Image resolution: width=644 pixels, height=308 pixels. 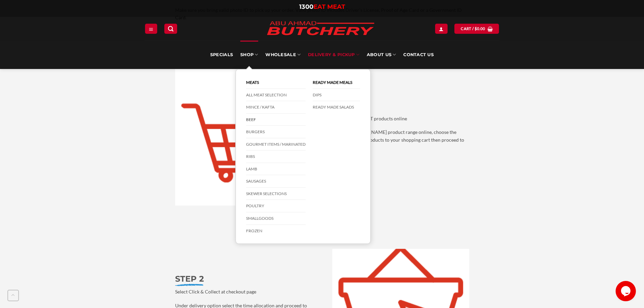 I want to click on span: 1300, so click(x=307, y=7).